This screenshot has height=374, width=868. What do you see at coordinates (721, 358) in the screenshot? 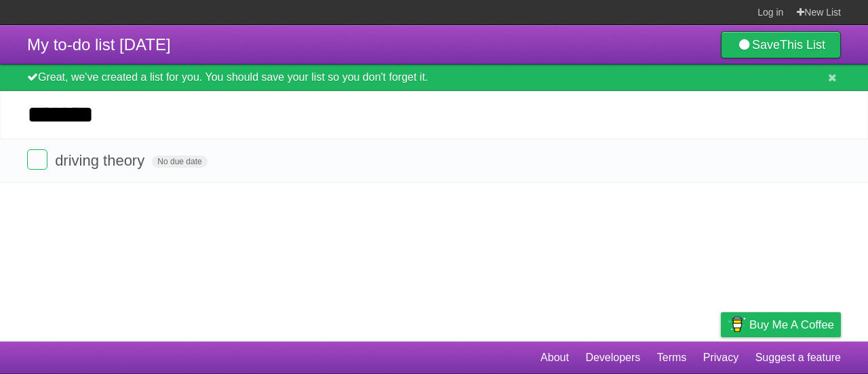
I see `a: Privacy` at bounding box center [721, 358].